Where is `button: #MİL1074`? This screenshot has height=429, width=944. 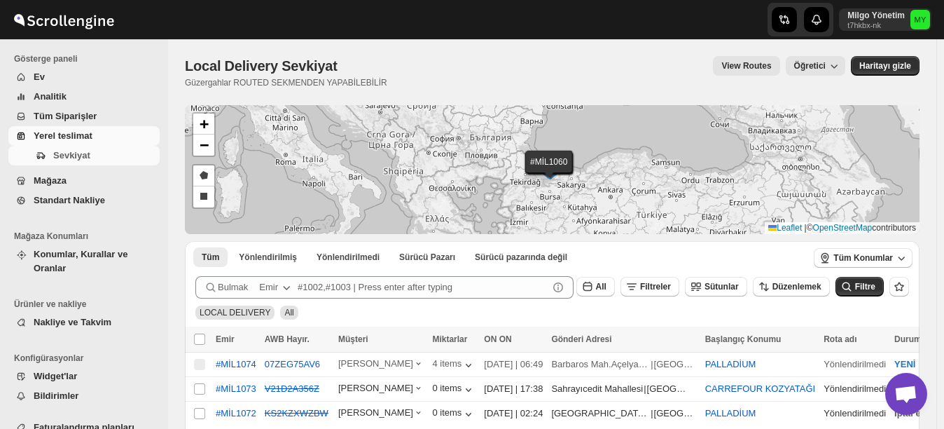
button: #MİL1074 is located at coordinates (236, 363).